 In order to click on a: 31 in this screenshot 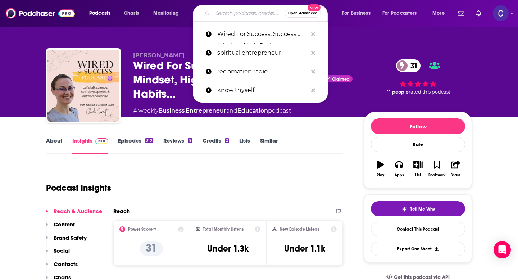, I will do `click(409, 66)`.